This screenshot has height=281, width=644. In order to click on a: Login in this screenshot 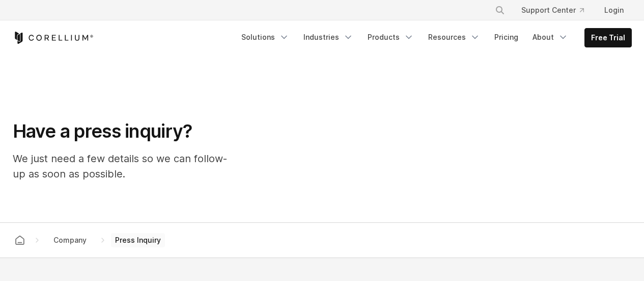, I will do `click(614, 10)`.